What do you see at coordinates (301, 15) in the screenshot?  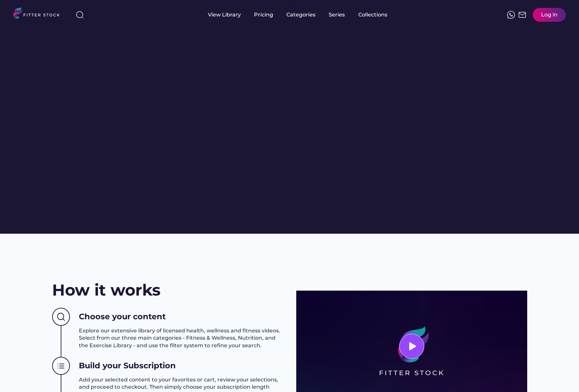 I see `div: Categories` at bounding box center [301, 15].